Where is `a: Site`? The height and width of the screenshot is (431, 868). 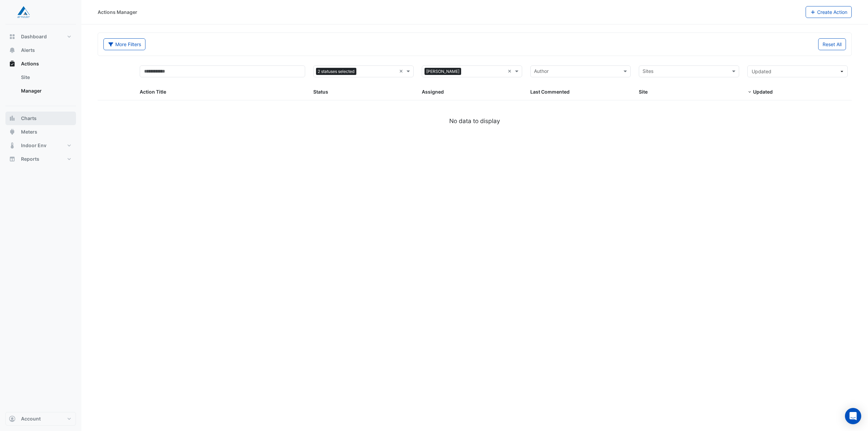 a: Site is located at coordinates (46, 77).